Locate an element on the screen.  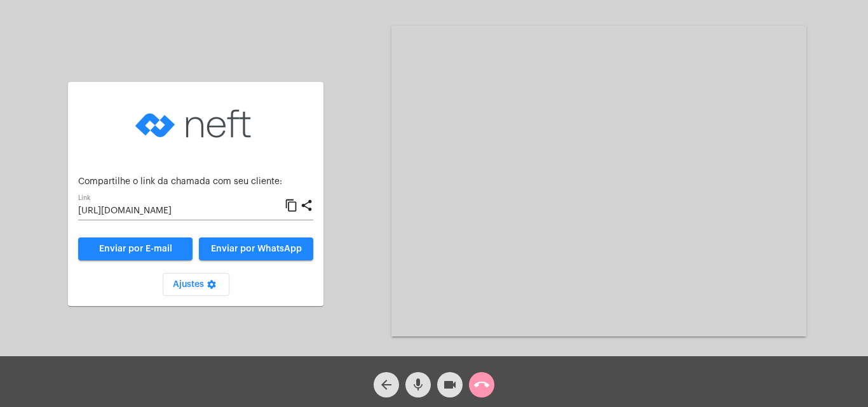
p: Compartilhe o link da chamada com seu cliente: is located at coordinates (196, 182).